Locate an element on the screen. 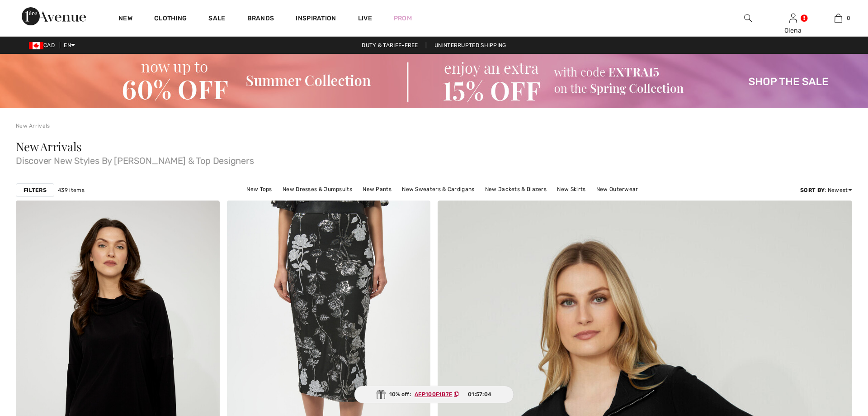 This screenshot has height=416, width=868. span: New Arrivals is located at coordinates (49, 146).